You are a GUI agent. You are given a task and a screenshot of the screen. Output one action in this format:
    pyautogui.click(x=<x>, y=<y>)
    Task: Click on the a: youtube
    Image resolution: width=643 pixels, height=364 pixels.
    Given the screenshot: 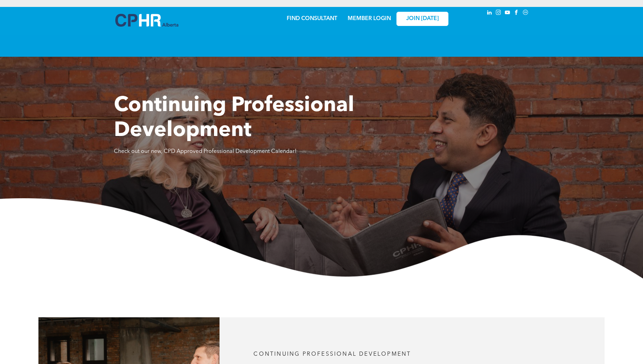 What is the action you would take?
    pyautogui.click(x=508, y=13)
    